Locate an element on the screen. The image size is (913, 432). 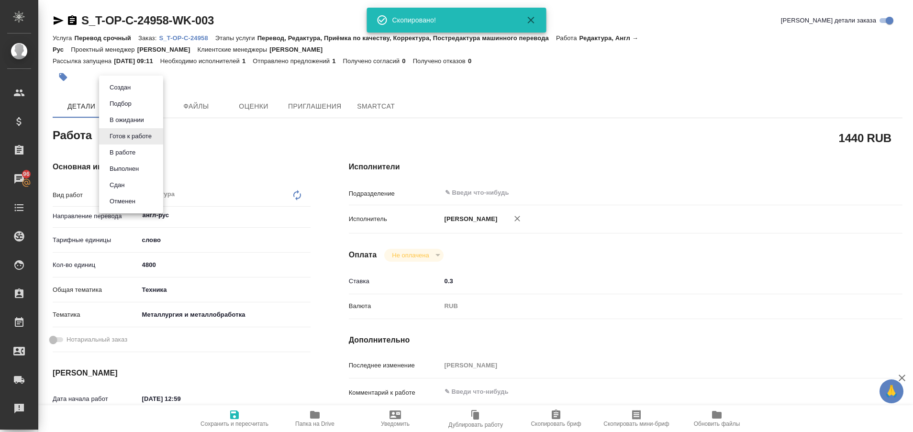
button: Готов к работе is located at coordinates (131, 136).